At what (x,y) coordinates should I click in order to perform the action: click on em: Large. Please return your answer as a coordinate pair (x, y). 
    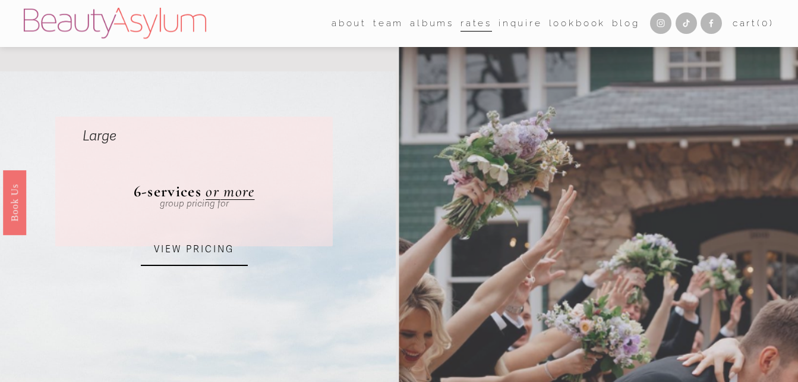
    Looking at the image, I should click on (99, 136).